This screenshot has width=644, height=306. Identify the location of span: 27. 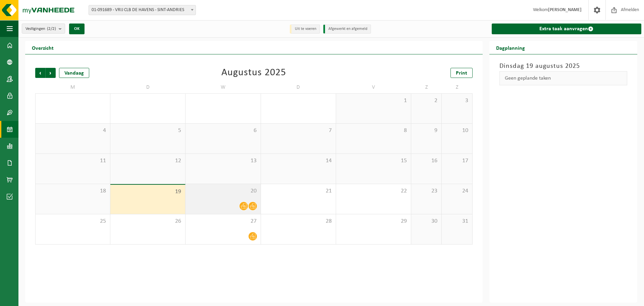
(223, 221).